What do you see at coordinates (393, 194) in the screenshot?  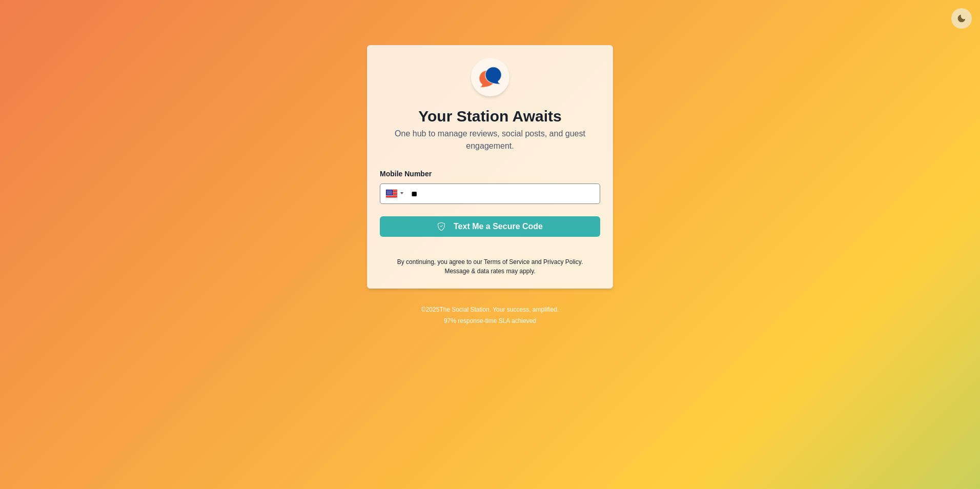 I see `div: United States: + 1` at bounding box center [393, 194].